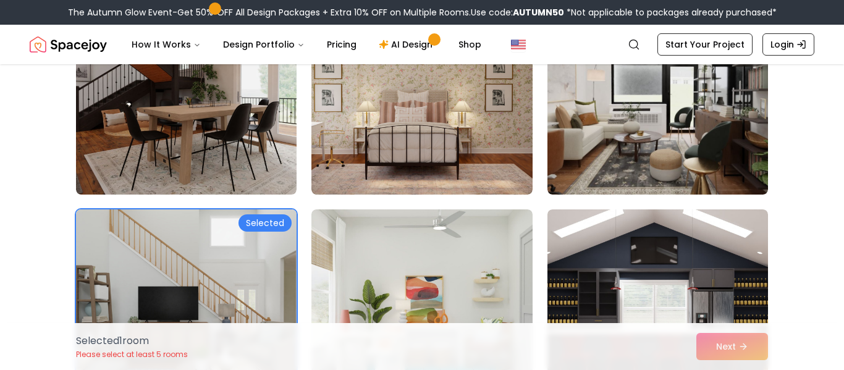 This screenshot has width=844, height=370. Describe the element at coordinates (789, 44) in the screenshot. I see `a: Login` at that location.